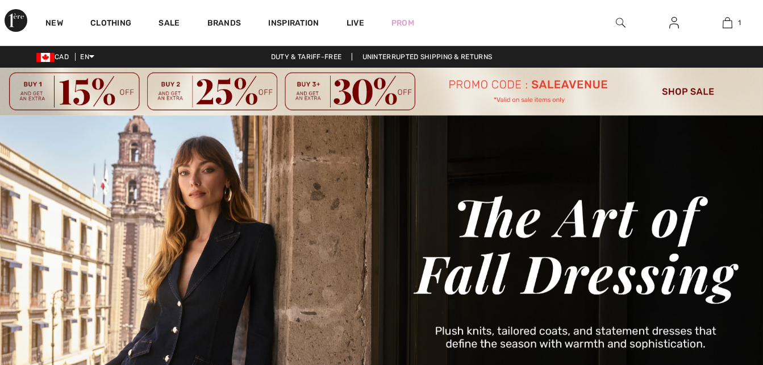 The height and width of the screenshot is (365, 763). Describe the element at coordinates (45, 57) in the screenshot. I see `img: Canadian Dollar` at that location.